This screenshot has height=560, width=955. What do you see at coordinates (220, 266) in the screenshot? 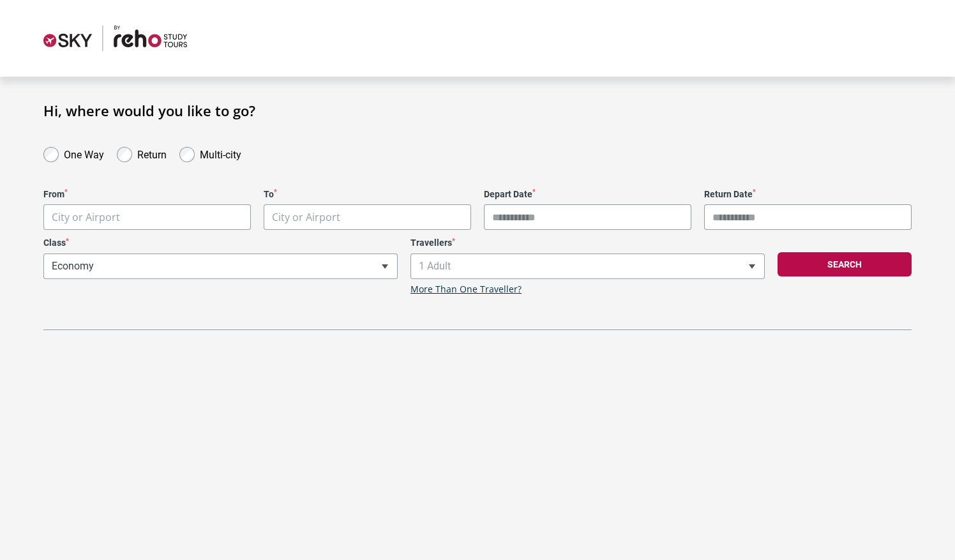
I see `span: Economy` at bounding box center [220, 266].